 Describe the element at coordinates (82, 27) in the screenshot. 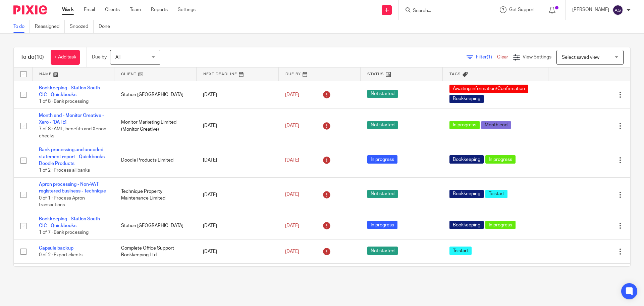

I see `a: Snoozed` at that location.